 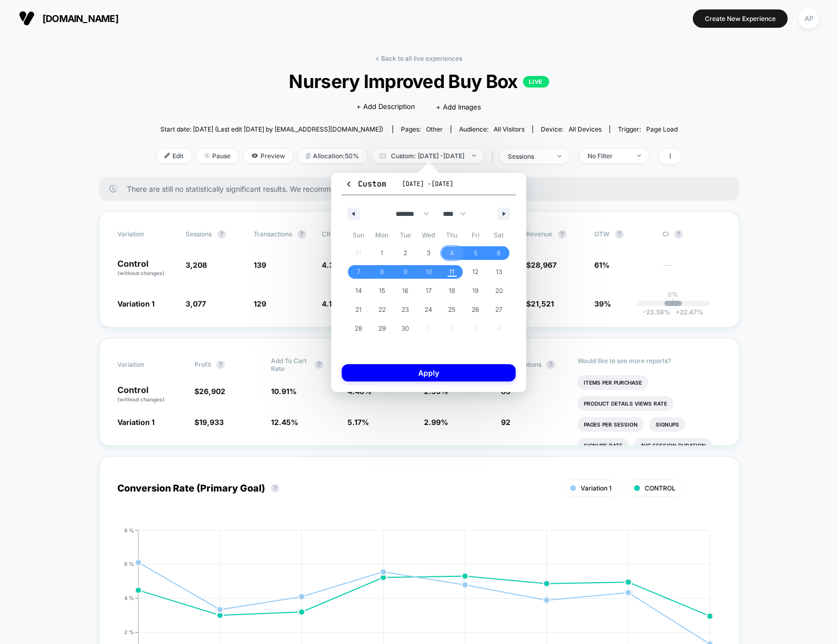 I want to click on span: Tue, so click(x=405, y=235).